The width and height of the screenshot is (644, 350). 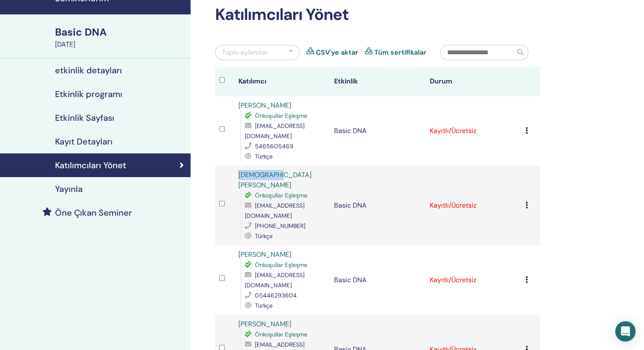 What do you see at coordinates (337, 53) in the screenshot?
I see `a: CSV'ye aktar` at bounding box center [337, 53].